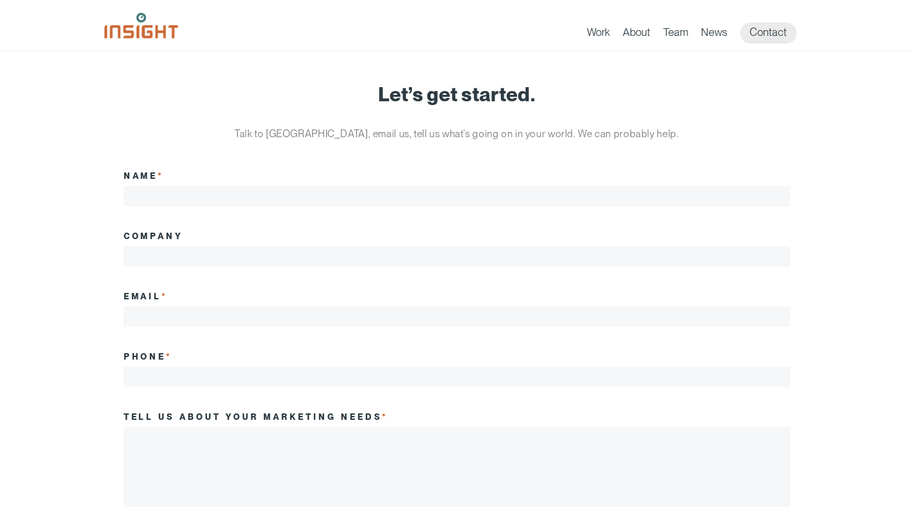 This screenshot has width=913, height=507. I want to click on a: News, so click(714, 35).